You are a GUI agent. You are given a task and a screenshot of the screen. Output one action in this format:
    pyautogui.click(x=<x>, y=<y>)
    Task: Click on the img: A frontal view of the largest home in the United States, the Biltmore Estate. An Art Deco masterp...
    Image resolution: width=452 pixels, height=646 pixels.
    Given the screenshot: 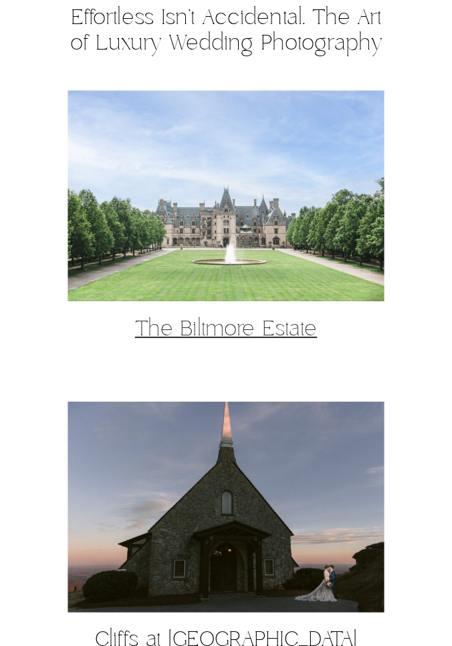 What is the action you would take?
    pyautogui.click(x=226, y=195)
    